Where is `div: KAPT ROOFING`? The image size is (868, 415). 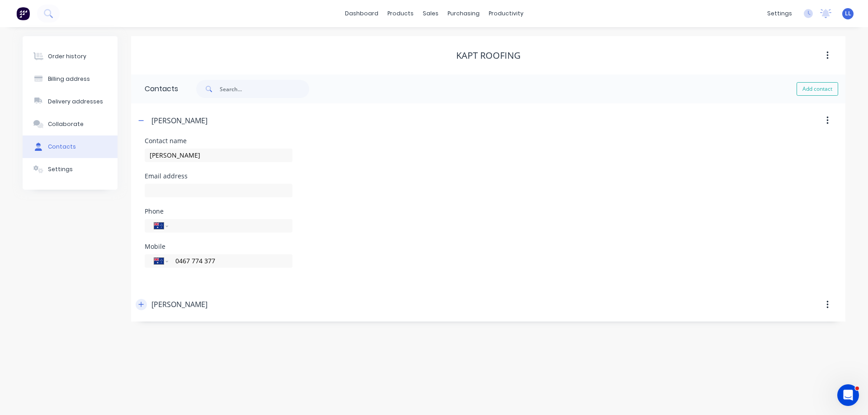
div: KAPT ROOFING is located at coordinates (489, 56).